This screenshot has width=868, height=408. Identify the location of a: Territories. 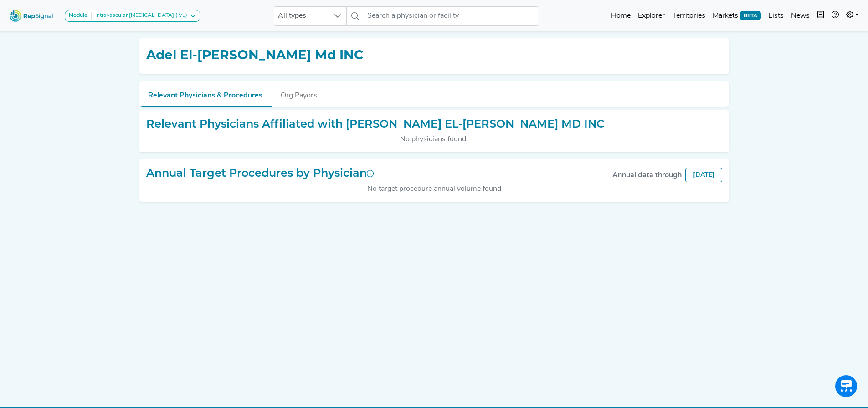
(688, 16).